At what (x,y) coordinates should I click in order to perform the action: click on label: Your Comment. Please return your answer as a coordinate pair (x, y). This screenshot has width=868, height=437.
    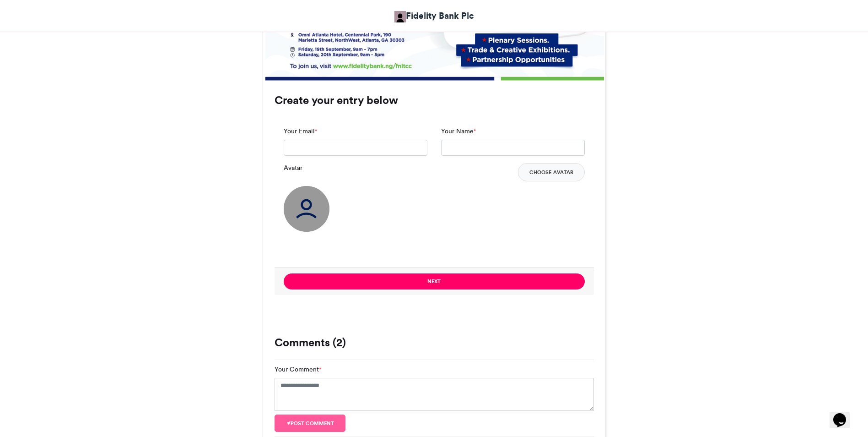
    Looking at the image, I should click on (298, 369).